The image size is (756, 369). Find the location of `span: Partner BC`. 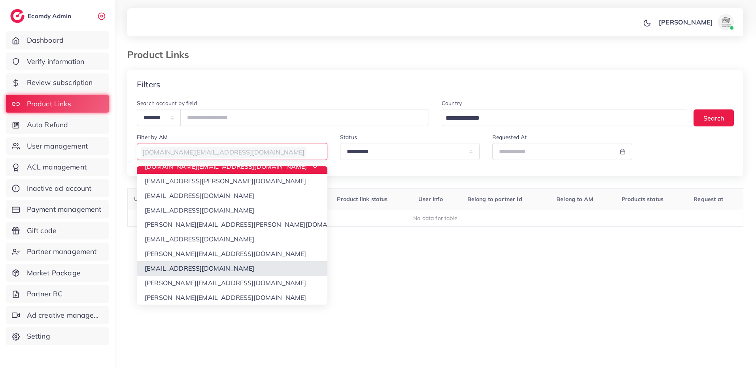

span: Partner BC is located at coordinates (45, 294).